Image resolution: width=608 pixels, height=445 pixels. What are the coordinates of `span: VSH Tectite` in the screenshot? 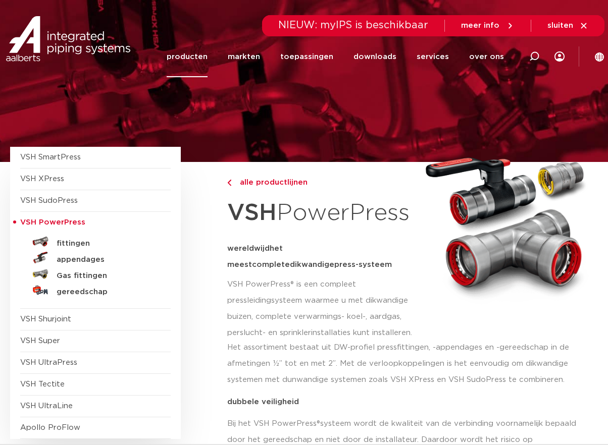 It's located at (42, 384).